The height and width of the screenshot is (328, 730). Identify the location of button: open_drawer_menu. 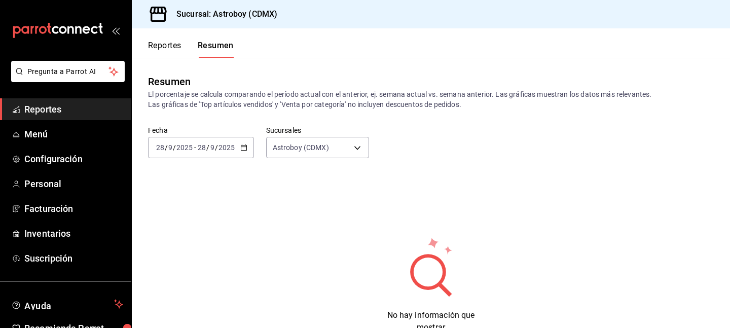
(116, 30).